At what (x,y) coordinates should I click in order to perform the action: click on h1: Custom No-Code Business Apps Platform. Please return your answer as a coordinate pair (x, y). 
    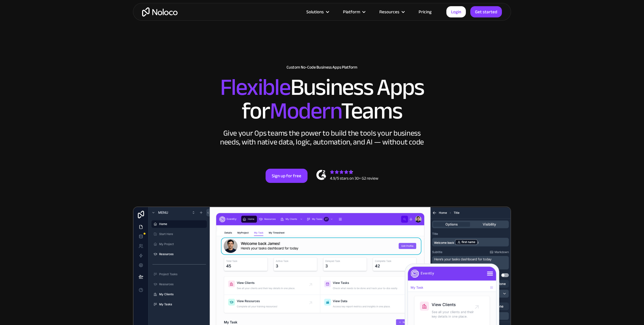
    Looking at the image, I should click on (322, 67).